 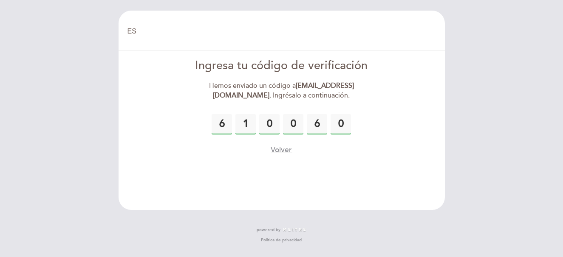 What do you see at coordinates (294, 230) in the screenshot?
I see `img: MEITRE` at bounding box center [294, 230].